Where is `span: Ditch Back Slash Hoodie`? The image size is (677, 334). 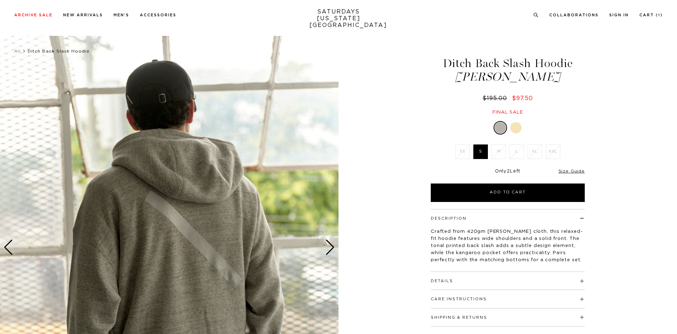 span: Ditch Back Slash Hoodie is located at coordinates (59, 51).